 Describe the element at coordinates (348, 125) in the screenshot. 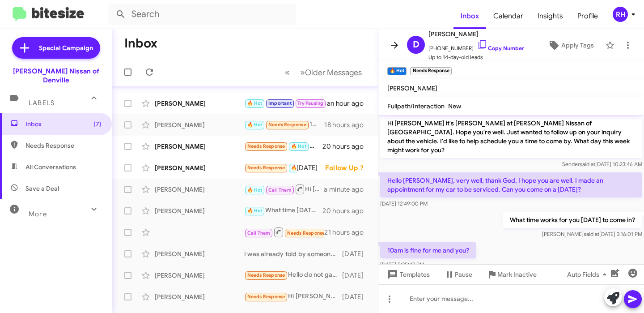

I see `div: 18 hours ago` at that location.